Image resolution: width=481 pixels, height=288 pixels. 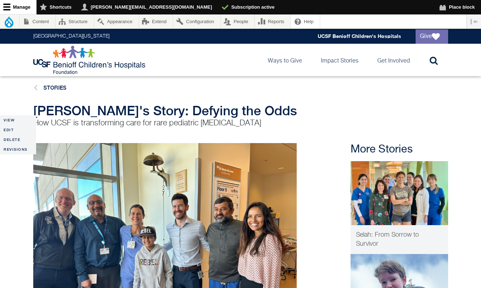 I want to click on button: Vertical orientation, so click(x=474, y=21).